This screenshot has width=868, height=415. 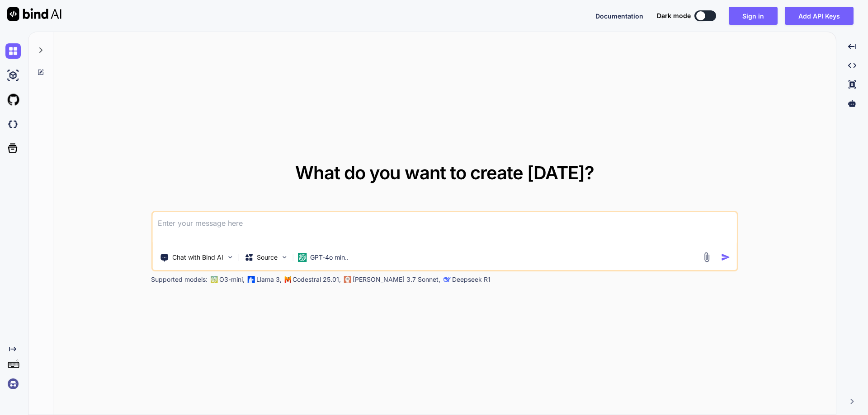 I want to click on img: Pick Models, so click(x=284, y=257).